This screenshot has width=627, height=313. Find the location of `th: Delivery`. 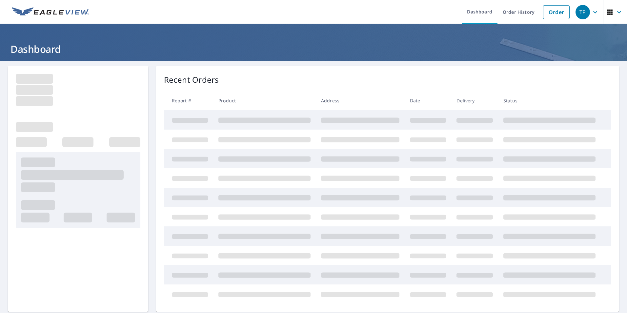

th: Delivery is located at coordinates (474, 100).